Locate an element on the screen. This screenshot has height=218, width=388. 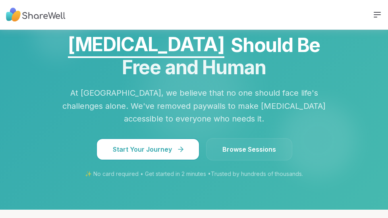
button: Start Your Journey is located at coordinates (148, 149).